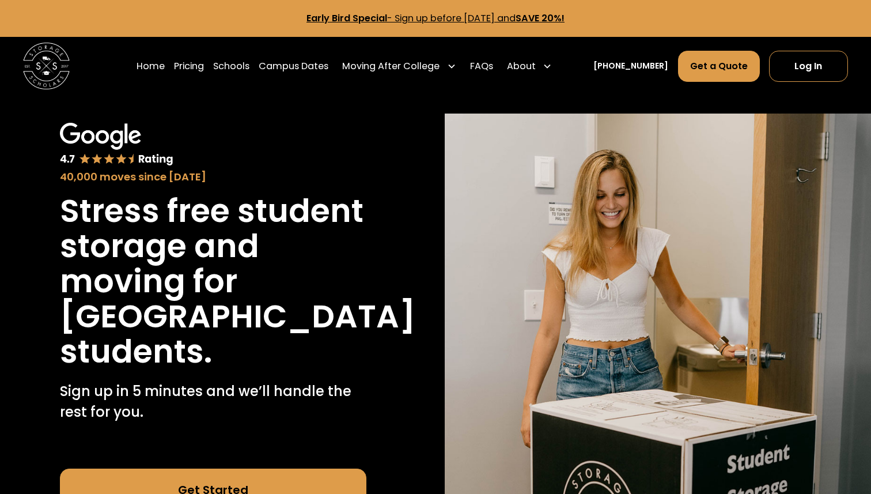 The height and width of the screenshot is (494, 871). I want to click on h1: students., so click(136, 352).